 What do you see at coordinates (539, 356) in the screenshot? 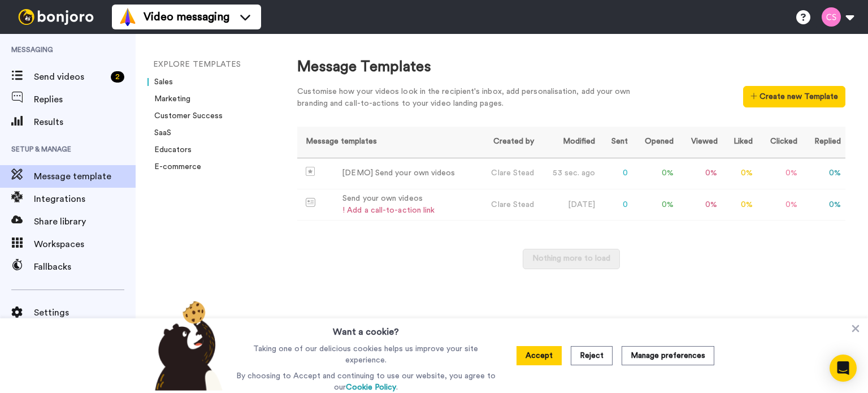
I see `button: Accept` at bounding box center [539, 356].